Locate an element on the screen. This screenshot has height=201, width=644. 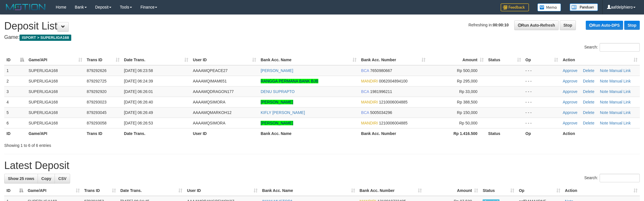
a: DENU SUPRAPTO is located at coordinates (278, 92).